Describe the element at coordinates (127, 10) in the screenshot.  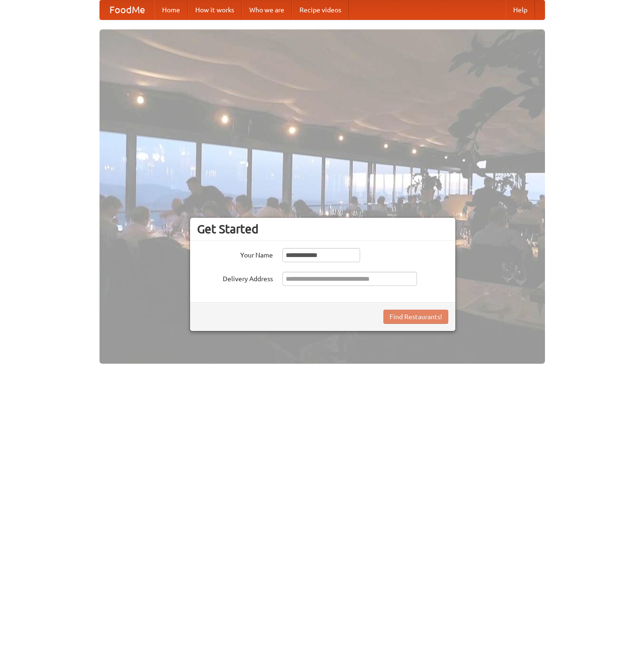
I see `a: FoodMe` at that location.